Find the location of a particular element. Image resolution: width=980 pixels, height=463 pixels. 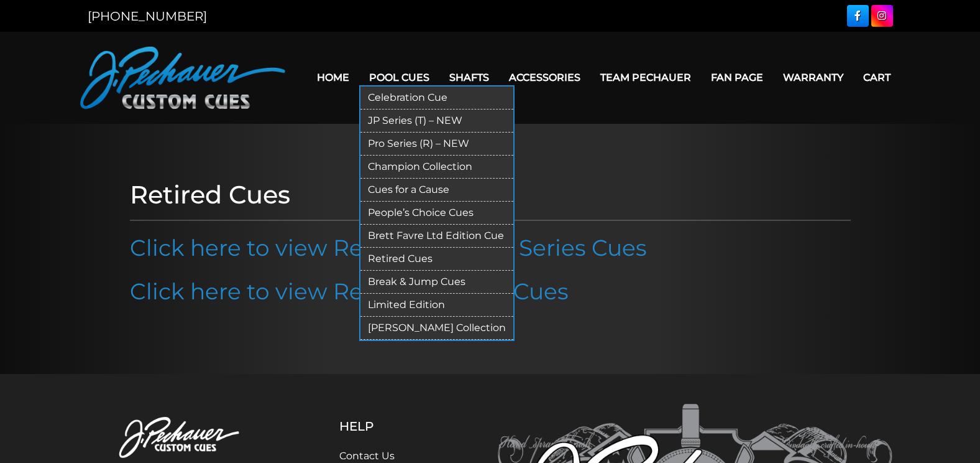

h1: Retired Cues is located at coordinates (490, 195).